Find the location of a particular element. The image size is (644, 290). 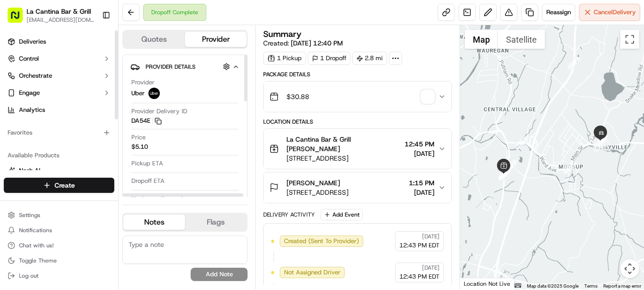

button: Toggle Theme is located at coordinates (59, 260).